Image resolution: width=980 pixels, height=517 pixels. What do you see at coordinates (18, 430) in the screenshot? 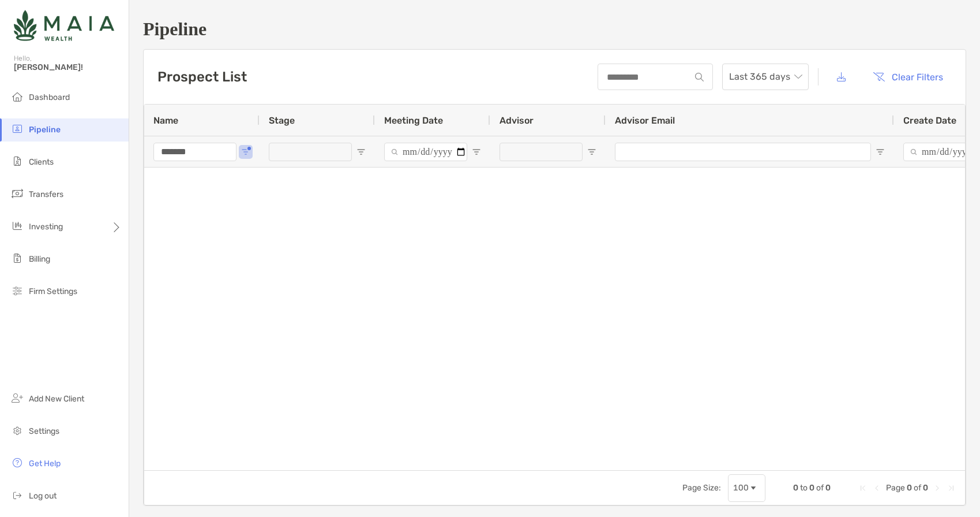
I see `img: settings icon` at bounding box center [18, 430].